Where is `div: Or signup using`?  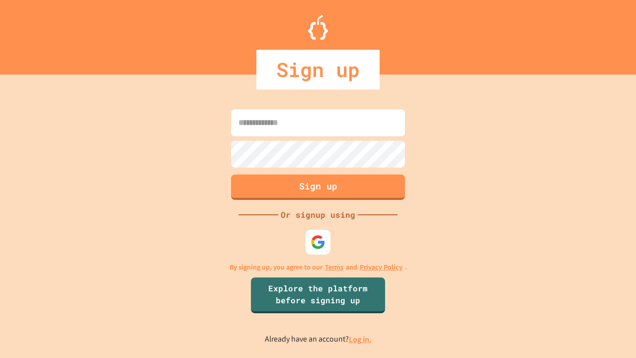
div: Or signup using is located at coordinates (318, 215).